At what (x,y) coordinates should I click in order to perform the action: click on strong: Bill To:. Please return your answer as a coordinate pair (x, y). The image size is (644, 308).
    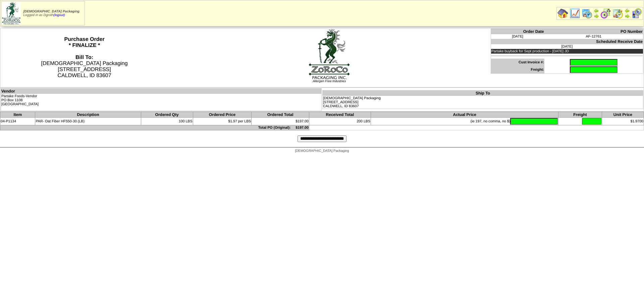
    Looking at the image, I should click on (84, 57).